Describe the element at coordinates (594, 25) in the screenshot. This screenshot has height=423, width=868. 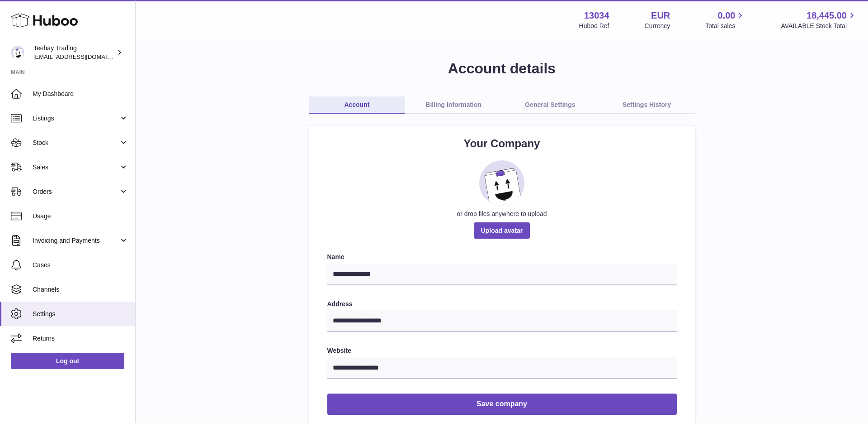
I see `div: Huboo Ref` at that location.